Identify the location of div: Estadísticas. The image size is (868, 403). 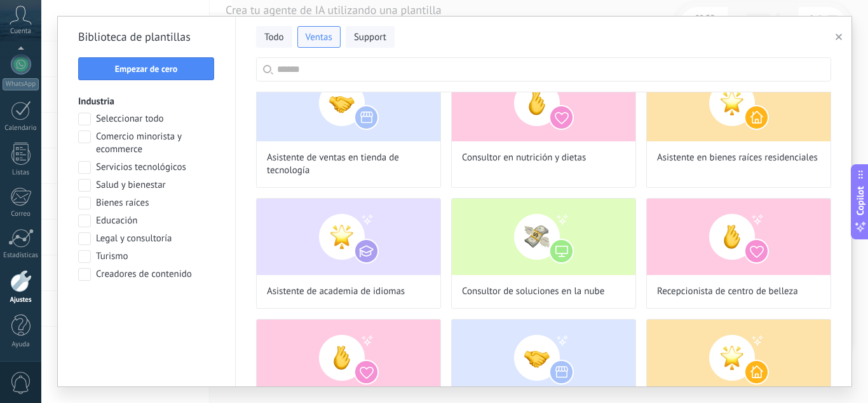
(21, 255).